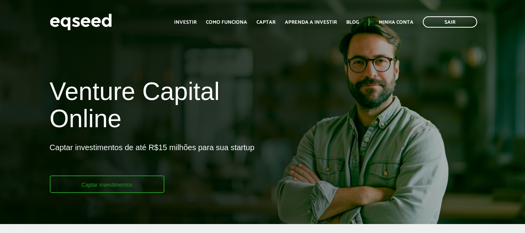 The height and width of the screenshot is (233, 525). What do you see at coordinates (227, 22) in the screenshot?
I see `a: Como funciona` at bounding box center [227, 22].